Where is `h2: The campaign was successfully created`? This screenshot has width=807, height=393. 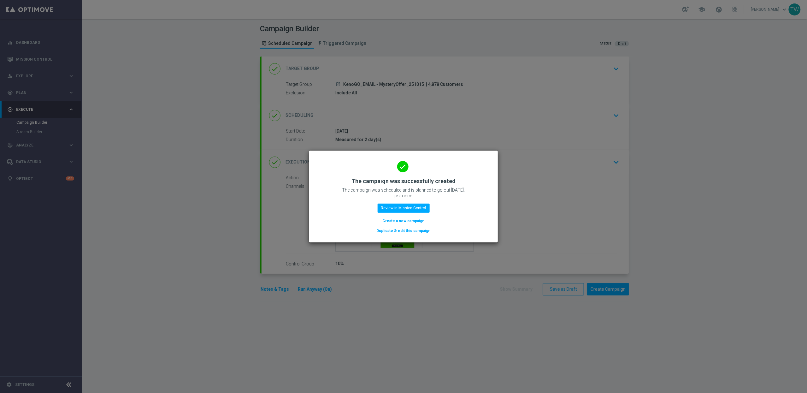 h2: The campaign was successfully created is located at coordinates (403, 181).